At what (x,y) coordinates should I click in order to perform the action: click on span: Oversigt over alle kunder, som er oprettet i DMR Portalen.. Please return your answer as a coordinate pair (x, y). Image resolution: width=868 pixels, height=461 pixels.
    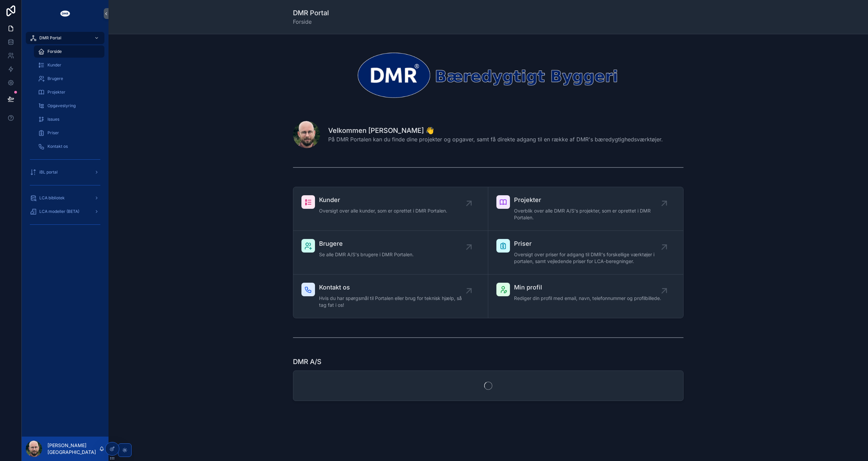
    Looking at the image, I should click on (383, 211).